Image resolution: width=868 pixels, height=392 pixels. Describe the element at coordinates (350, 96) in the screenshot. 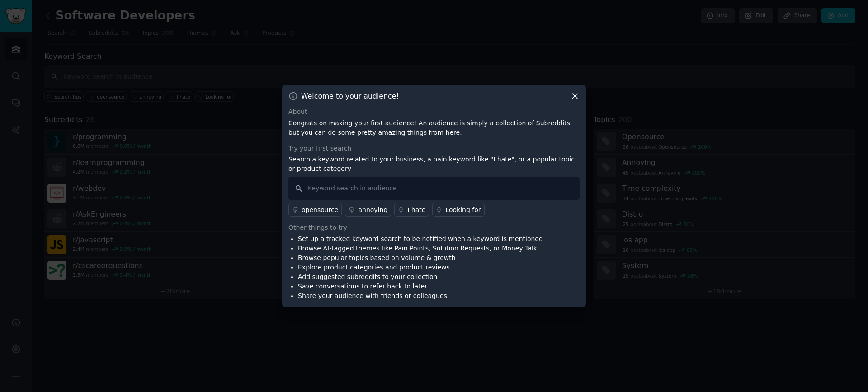

I see `h3: Welcome to your audience!` at that location.